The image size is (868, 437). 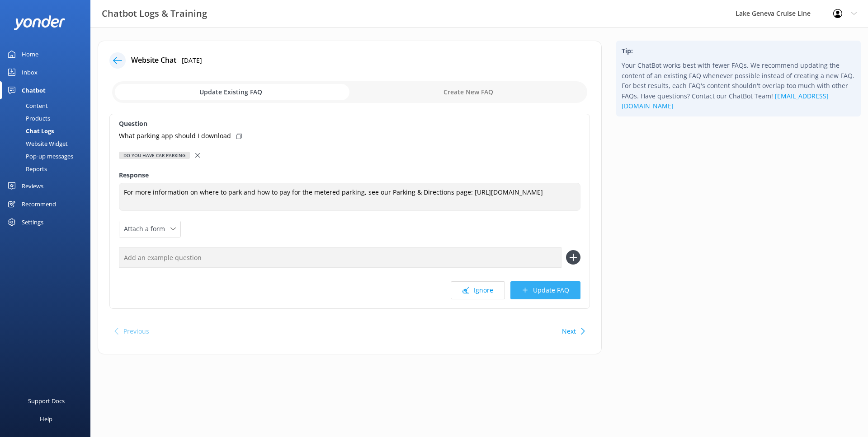 I want to click on a: Pop-up messages, so click(x=48, y=156).